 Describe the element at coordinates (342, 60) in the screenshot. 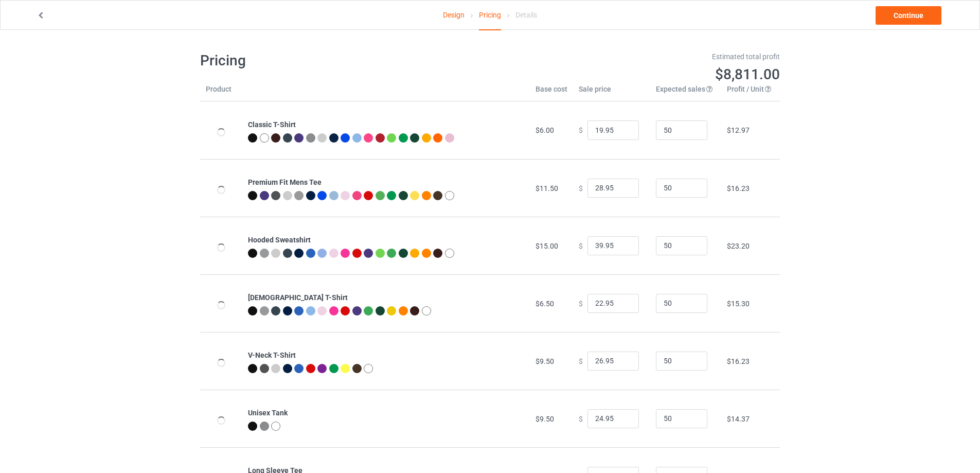

I see `h1: Pricing` at that location.